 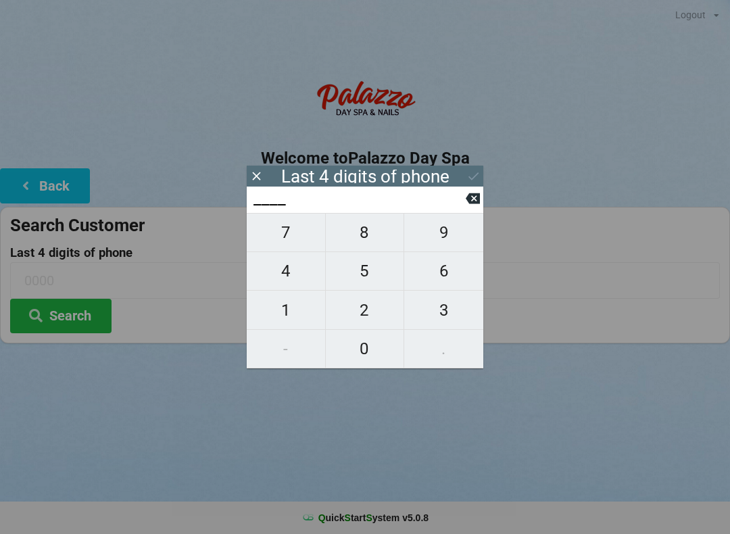 What do you see at coordinates (286, 233) in the screenshot?
I see `button: 7` at bounding box center [286, 233].